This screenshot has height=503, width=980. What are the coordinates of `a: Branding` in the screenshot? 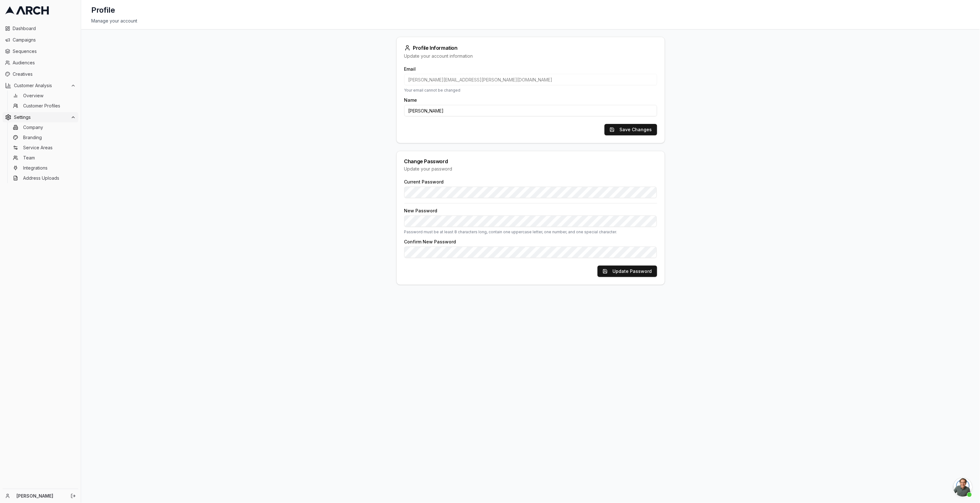 It's located at (41, 137).